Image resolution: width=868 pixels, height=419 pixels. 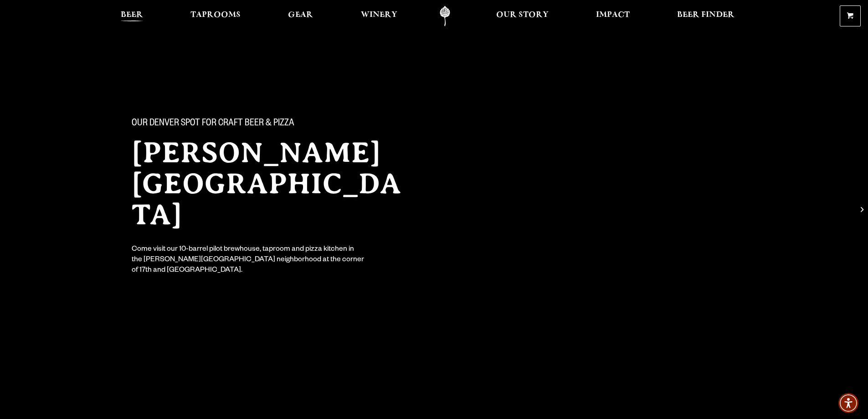 I want to click on span: Gear, so click(x=300, y=15).